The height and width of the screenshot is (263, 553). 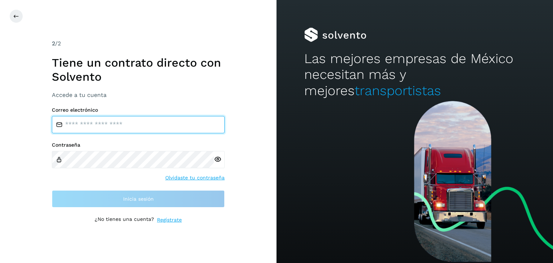 What do you see at coordinates (124, 220) in the screenshot?
I see `p: ¿No tienes una cuenta?` at bounding box center [124, 220].